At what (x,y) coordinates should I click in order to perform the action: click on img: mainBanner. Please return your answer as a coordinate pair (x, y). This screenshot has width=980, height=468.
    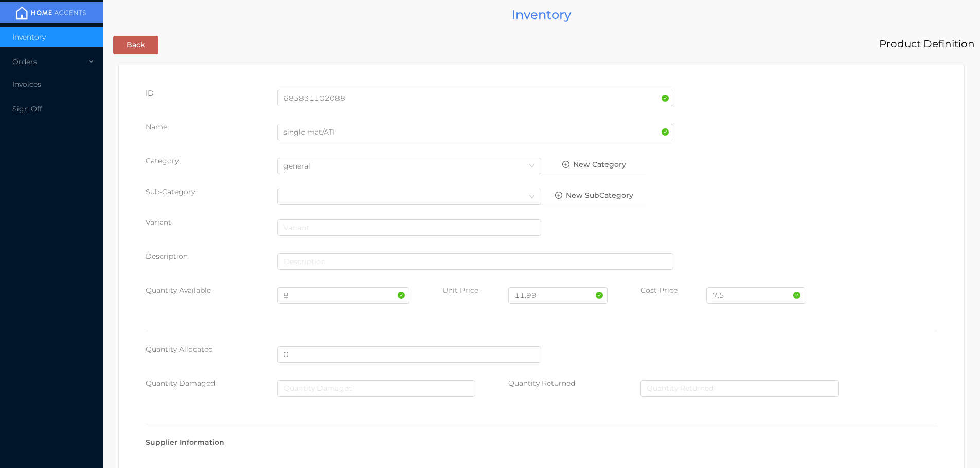
    Looking at the image, I should click on (51, 13).